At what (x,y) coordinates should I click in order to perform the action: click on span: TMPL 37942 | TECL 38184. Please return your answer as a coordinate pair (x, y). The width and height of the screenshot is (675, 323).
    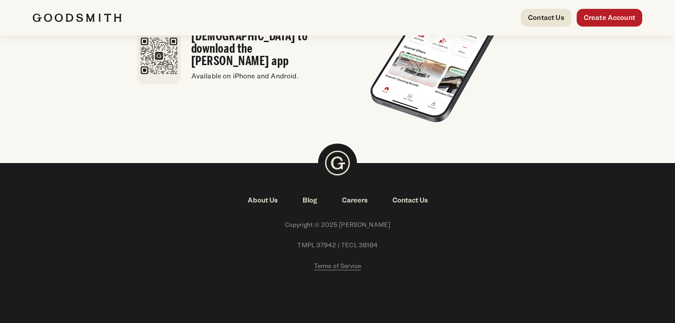
    Looking at the image, I should click on (337, 245).